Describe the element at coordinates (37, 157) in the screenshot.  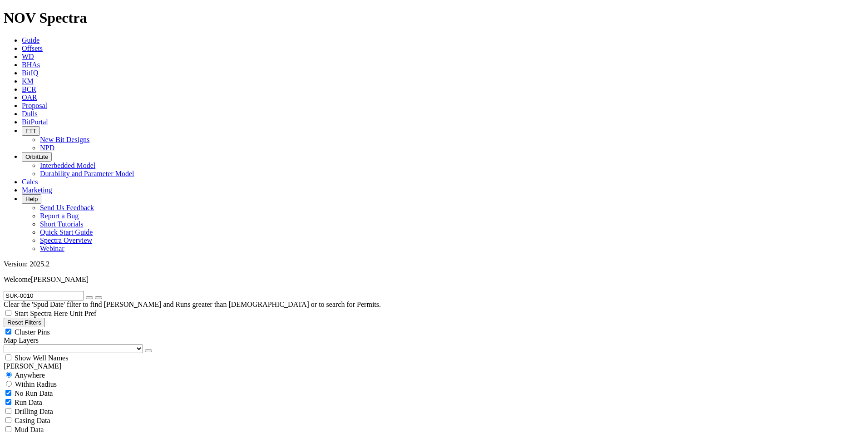
I see `button: OrbitLite` at that location.